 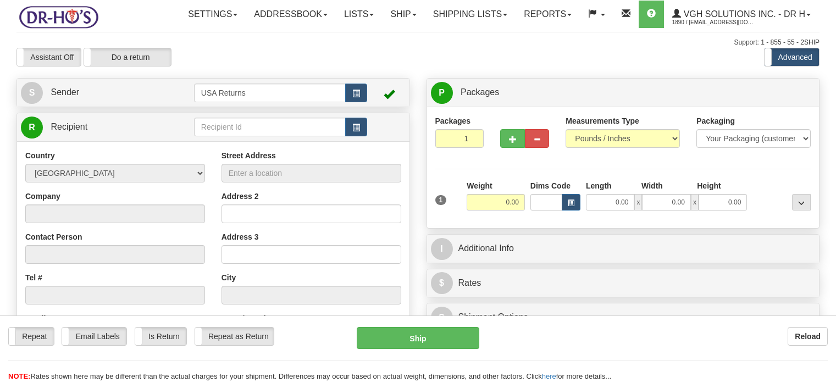 What do you see at coordinates (715, 121) in the screenshot?
I see `label: Packaging` at bounding box center [715, 121].